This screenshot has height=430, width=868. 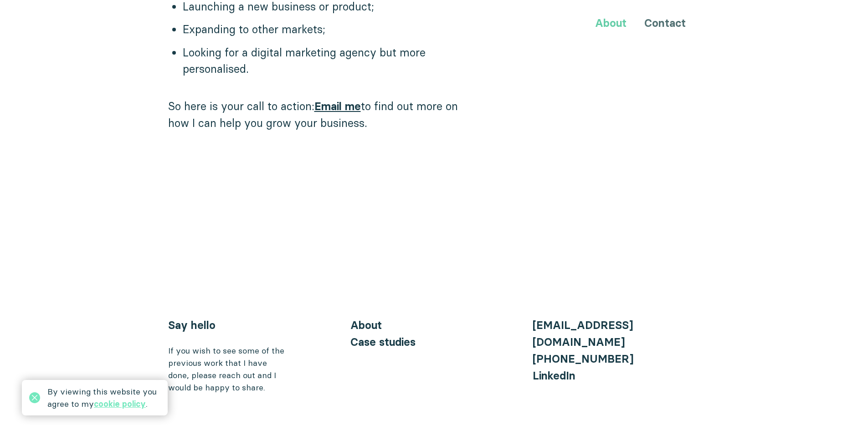 I want to click on a: Email me, so click(x=338, y=106).